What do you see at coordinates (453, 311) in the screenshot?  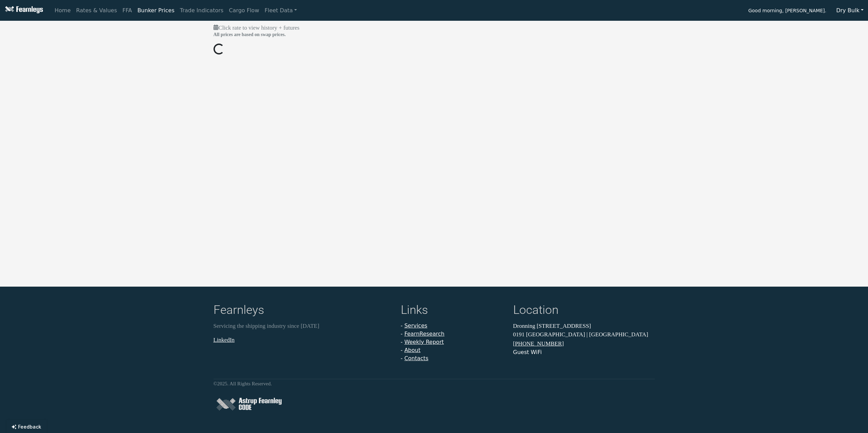 I see `h4: Links` at bounding box center [453, 311].